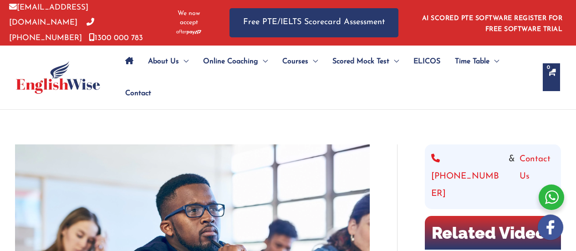 The image size is (576, 251). I want to click on img: cropped-ew-logo, so click(58, 77).